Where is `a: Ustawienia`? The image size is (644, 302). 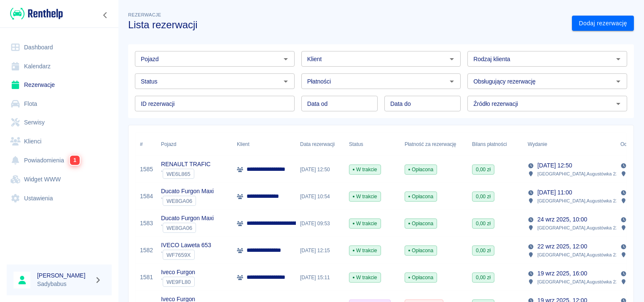
a: Ustawienia is located at coordinates (59, 198).